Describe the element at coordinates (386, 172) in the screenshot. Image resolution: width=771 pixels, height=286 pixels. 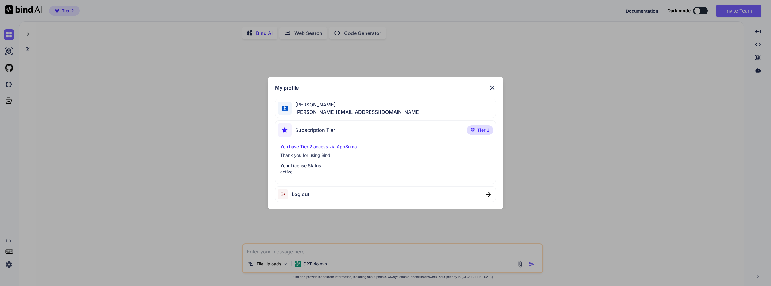
I see `p: active` at that location.